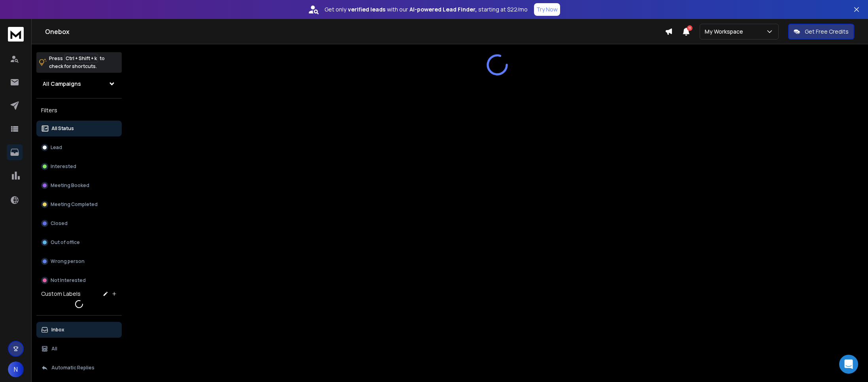  Describe the element at coordinates (821, 32) in the screenshot. I see `button: Get Free Credits` at that location.